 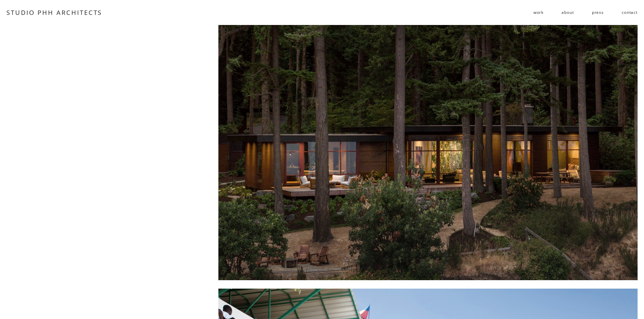 I want to click on a: press, so click(x=598, y=12).